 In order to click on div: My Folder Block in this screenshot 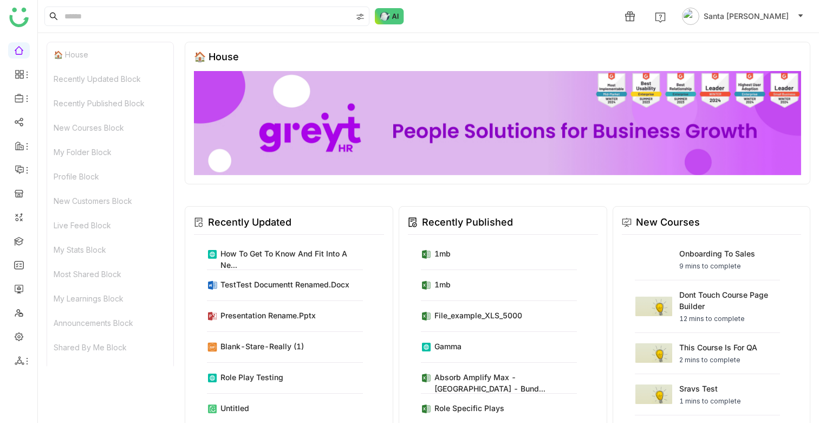, I will do `click(110, 152)`.